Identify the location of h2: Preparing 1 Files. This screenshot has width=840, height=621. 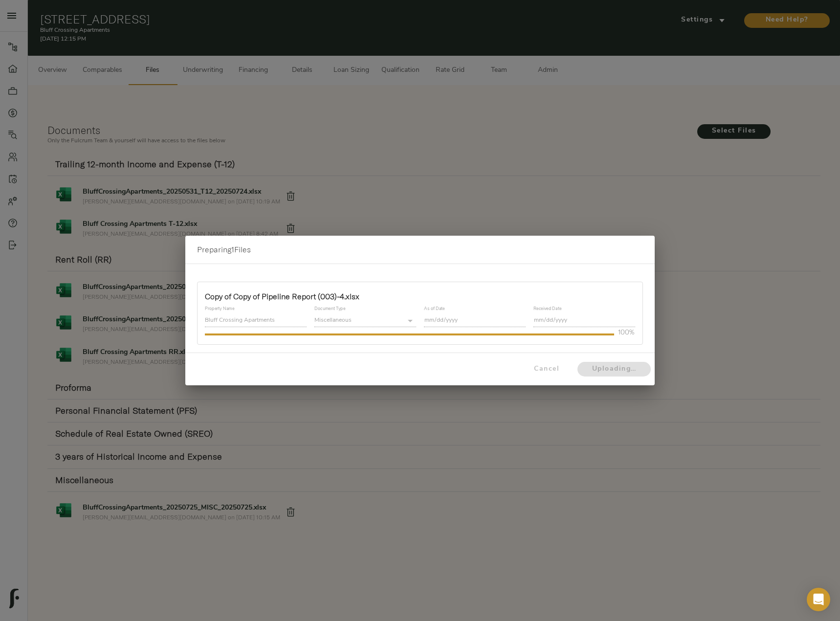
(420, 250).